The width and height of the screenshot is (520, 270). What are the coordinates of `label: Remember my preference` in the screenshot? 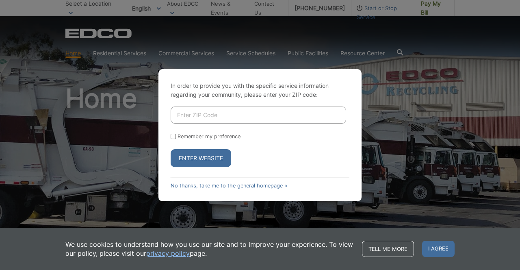 It's located at (209, 136).